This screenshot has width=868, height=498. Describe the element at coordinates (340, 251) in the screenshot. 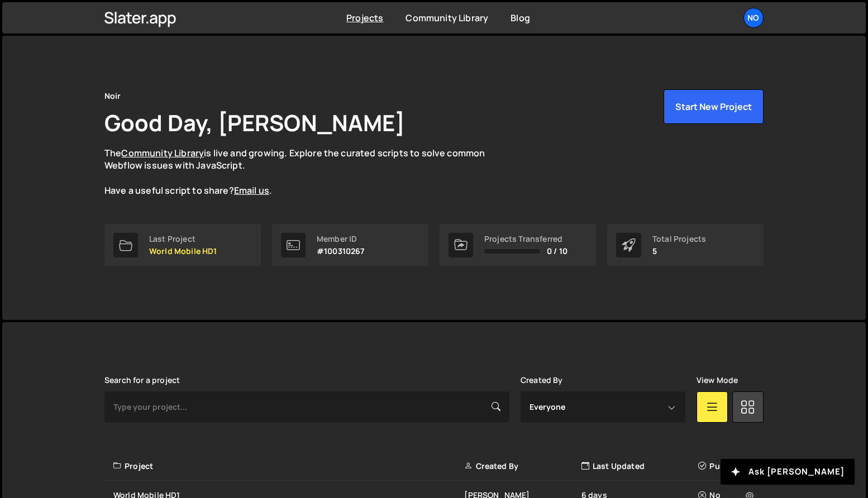

I see `p: #100310267` at that location.